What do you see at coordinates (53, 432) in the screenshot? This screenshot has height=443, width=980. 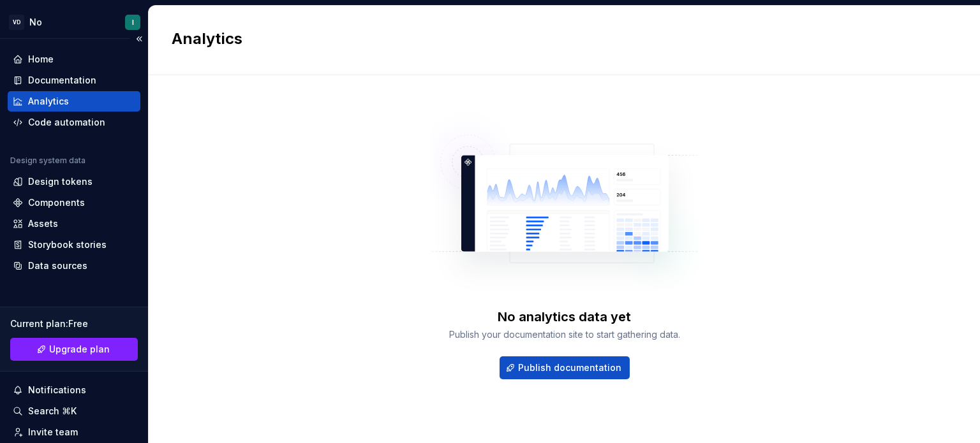 I see `div: Invite team` at bounding box center [53, 432].